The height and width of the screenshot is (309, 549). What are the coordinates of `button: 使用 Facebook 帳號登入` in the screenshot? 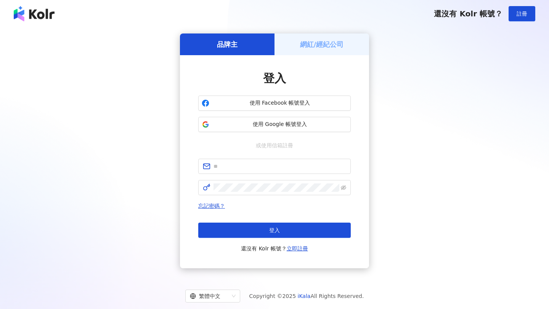 It's located at (274, 103).